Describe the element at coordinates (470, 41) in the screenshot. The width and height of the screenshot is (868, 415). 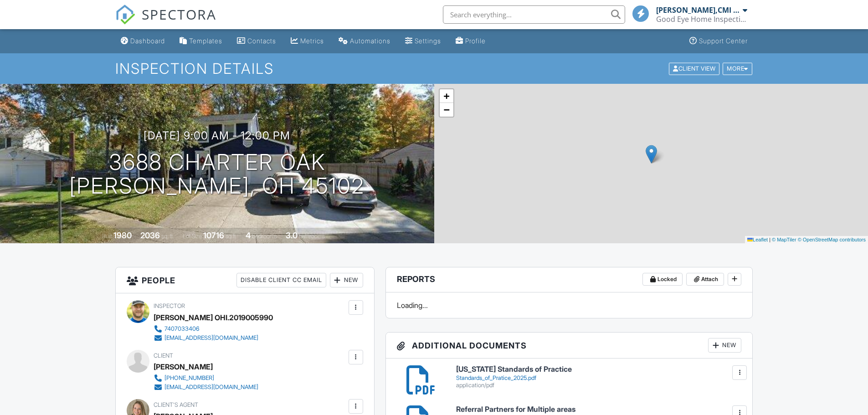
I see `a: Company Profile` at that location.